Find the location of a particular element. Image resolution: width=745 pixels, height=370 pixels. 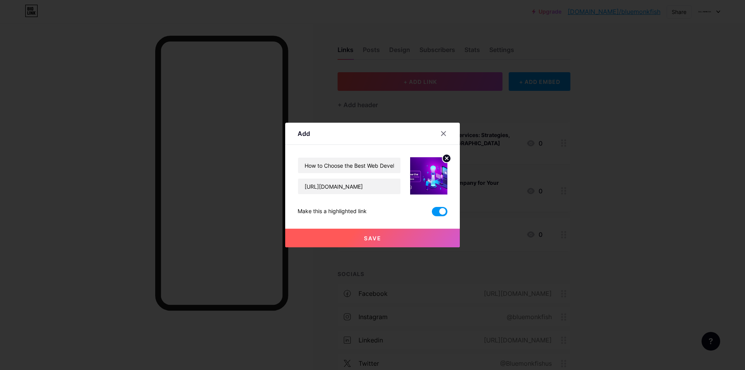

input: Title is located at coordinates (349, 165).